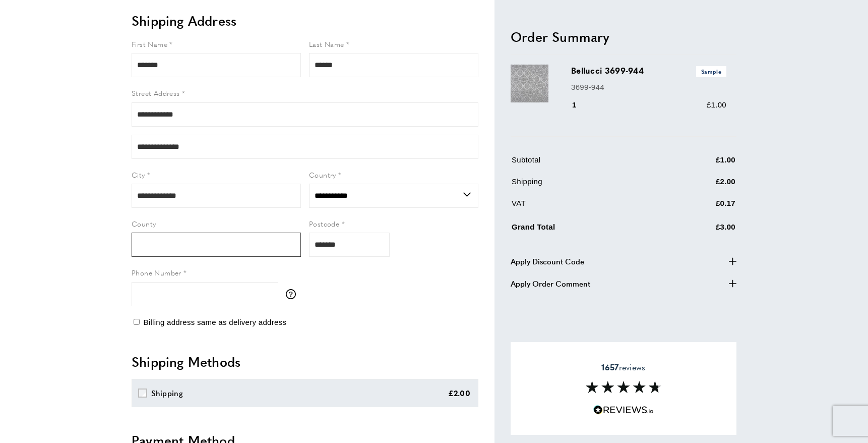  Describe the element at coordinates (324, 223) in the screenshot. I see `span: Postcode` at that location.